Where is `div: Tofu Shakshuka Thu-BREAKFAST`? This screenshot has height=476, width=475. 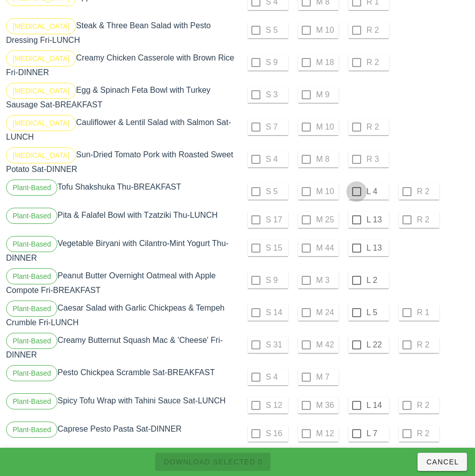
div: Tofu Shakshuka Thu-BREAKFAST is located at coordinates (121, 192).